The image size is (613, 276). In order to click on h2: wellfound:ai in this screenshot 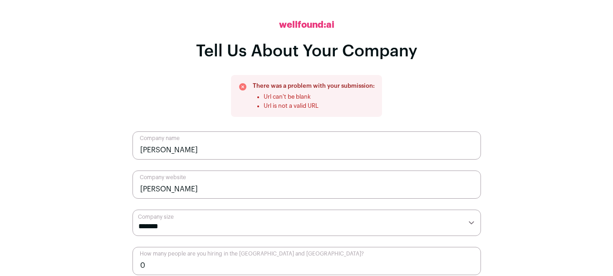, I will do `click(307, 25)`.